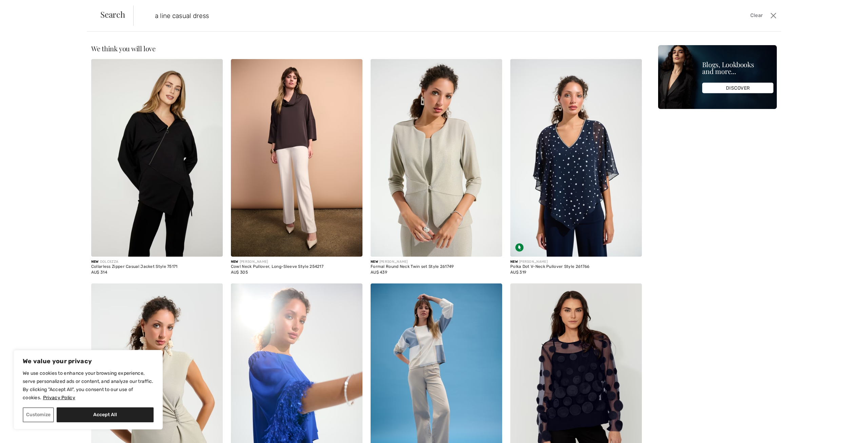 The image size is (868, 443). Describe the element at coordinates (113, 14) in the screenshot. I see `span: Search` at that location.